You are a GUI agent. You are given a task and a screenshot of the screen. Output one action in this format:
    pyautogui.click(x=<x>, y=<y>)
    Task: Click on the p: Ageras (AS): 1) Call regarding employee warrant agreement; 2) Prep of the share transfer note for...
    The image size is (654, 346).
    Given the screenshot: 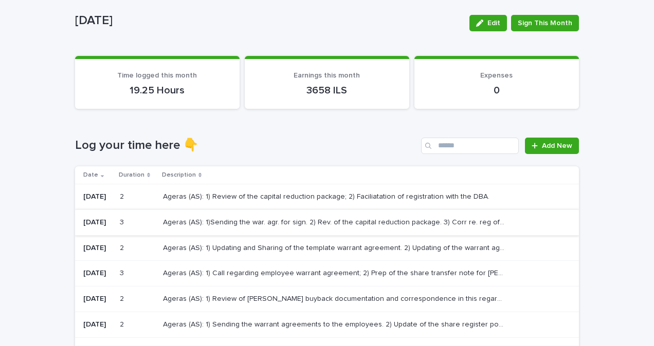 What is the action you would take?
    pyautogui.click(x=335, y=272)
    